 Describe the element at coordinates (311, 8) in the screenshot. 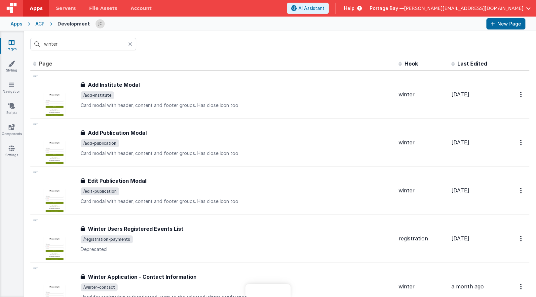

I see `span: AI Assistant` at that location.